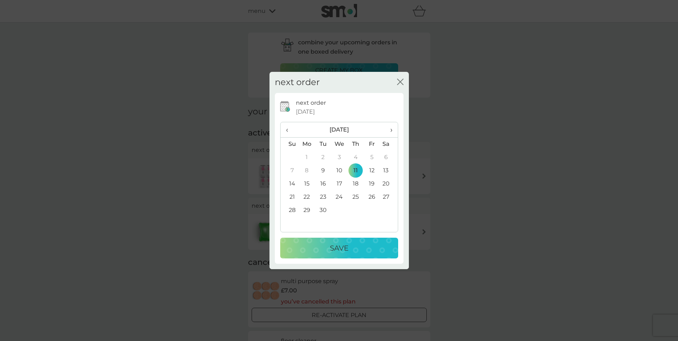 This screenshot has height=341, width=678. What do you see at coordinates (371, 170) in the screenshot?
I see `td: 12` at bounding box center [371, 170].